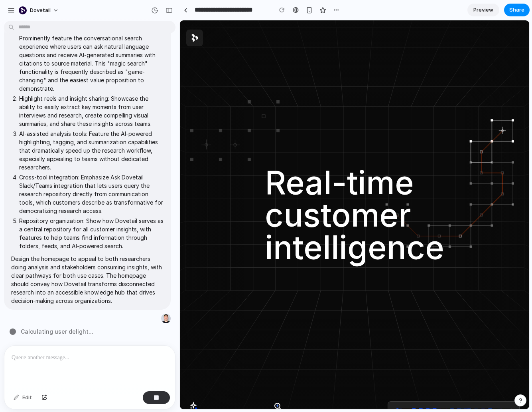 This screenshot has height=412, width=532. Describe the element at coordinates (517, 10) in the screenshot. I see `span: Share` at that location.